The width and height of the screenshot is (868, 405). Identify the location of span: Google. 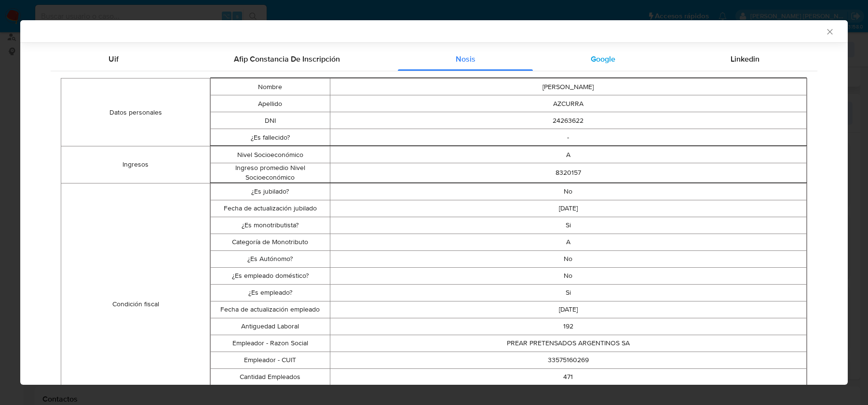
(602, 59).